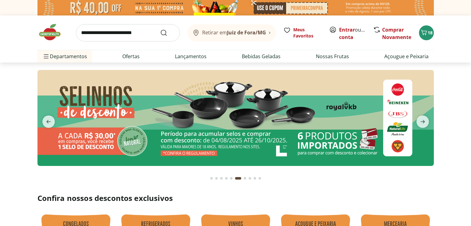  What do you see at coordinates (397, 33) in the screenshot?
I see `a: Comprar Novamente` at bounding box center [397, 33].